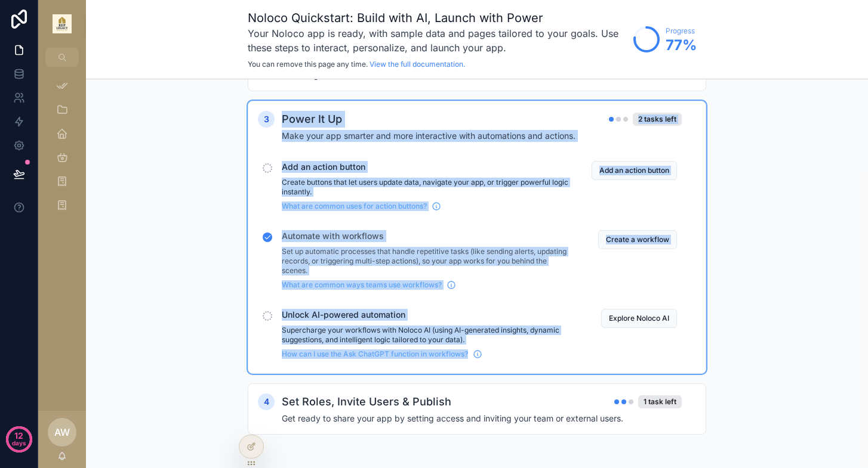 This screenshot has height=468, width=868. What do you see at coordinates (438, 18) in the screenshot?
I see `h1: Noloco Quickstart: Build with AI, Launch with Power` at bounding box center [438, 18].